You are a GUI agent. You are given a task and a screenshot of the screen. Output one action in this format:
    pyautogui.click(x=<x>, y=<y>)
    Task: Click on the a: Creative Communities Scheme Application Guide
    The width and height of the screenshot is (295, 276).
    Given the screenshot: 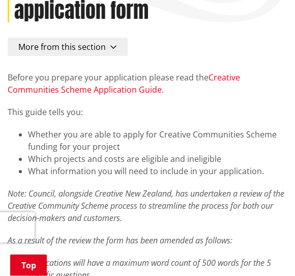 What is the action you would take?
    pyautogui.click(x=124, y=84)
    